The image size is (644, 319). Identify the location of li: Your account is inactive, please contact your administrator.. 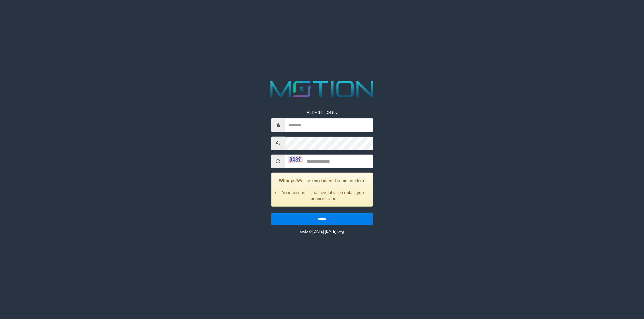
(324, 195).